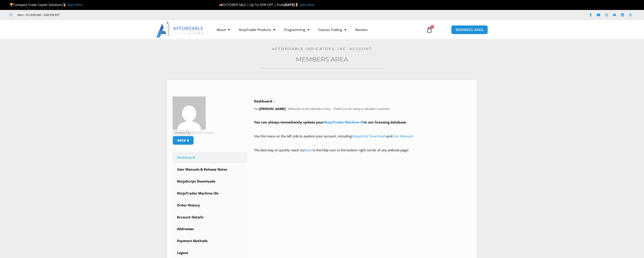 This screenshot has width=644, height=258. I want to click on a: About, so click(223, 30).